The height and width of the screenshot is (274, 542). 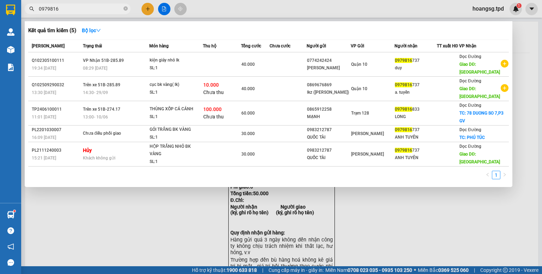 What do you see at coordinates (416, 92) in the screenshot?
I see `div: a. tuyển` at bounding box center [416, 92].